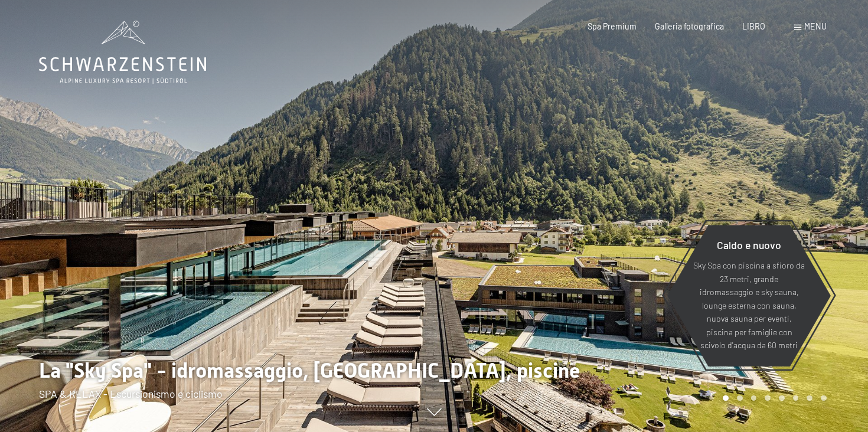  Describe the element at coordinates (754, 398) in the screenshot. I see `div: Pagina 3 della giostra` at that location.